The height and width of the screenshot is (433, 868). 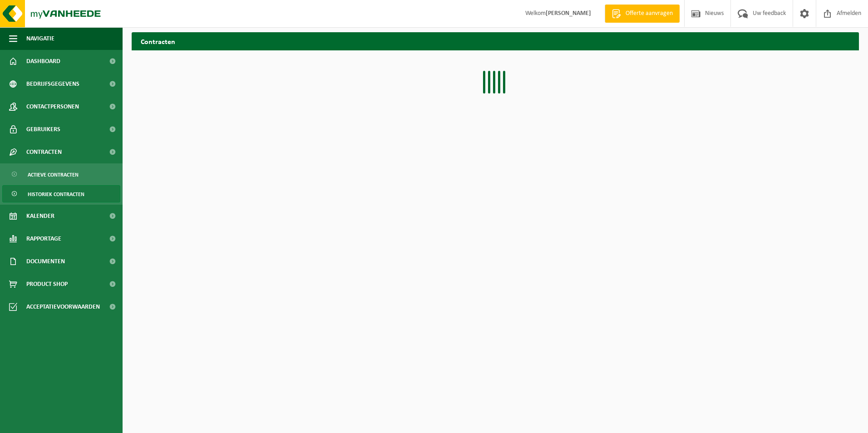 What do you see at coordinates (53, 107) in the screenshot?
I see `span: Contactpersonen` at bounding box center [53, 107].